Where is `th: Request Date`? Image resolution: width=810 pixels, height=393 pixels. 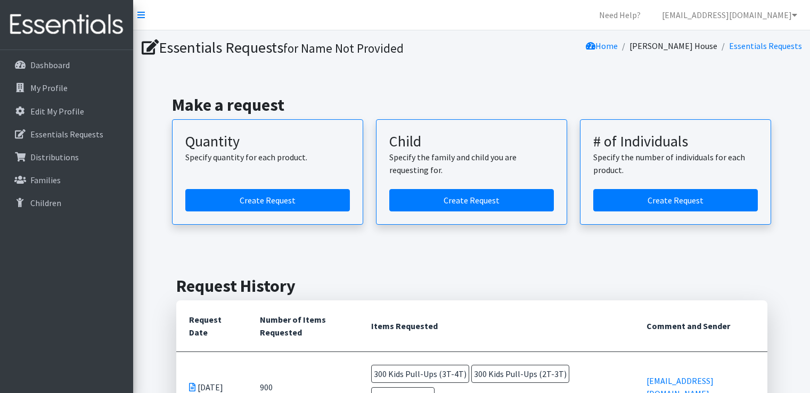
th: Request Date is located at coordinates (211, 326).